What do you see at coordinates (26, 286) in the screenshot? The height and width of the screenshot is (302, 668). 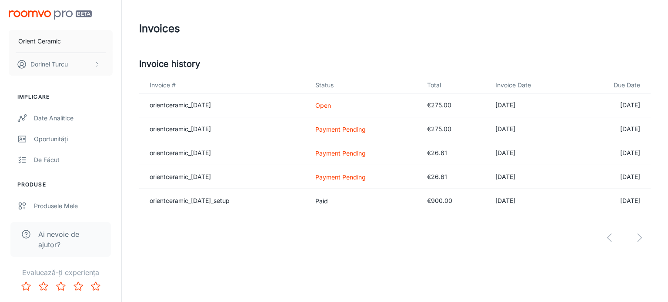 I see `button: Rate 1 star` at bounding box center [26, 286].